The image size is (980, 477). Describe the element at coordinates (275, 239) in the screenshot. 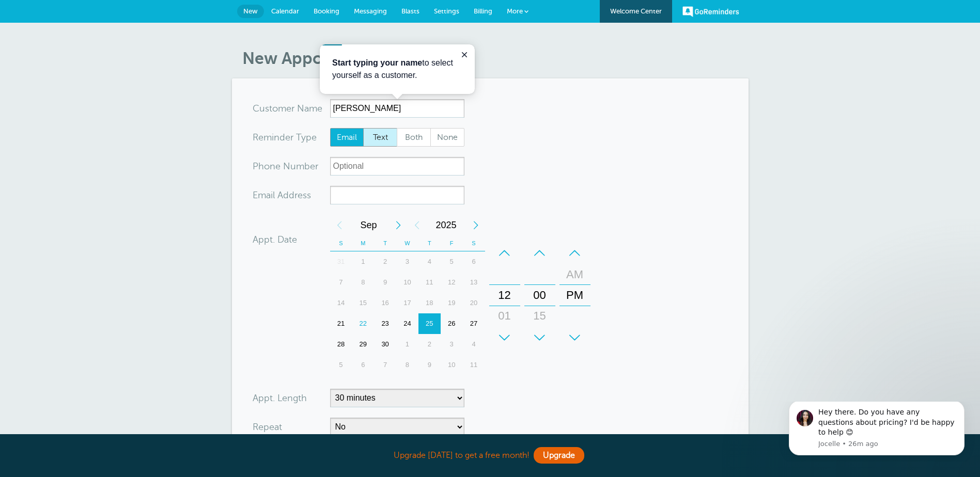

I see `label: Appt. Date` at that location.